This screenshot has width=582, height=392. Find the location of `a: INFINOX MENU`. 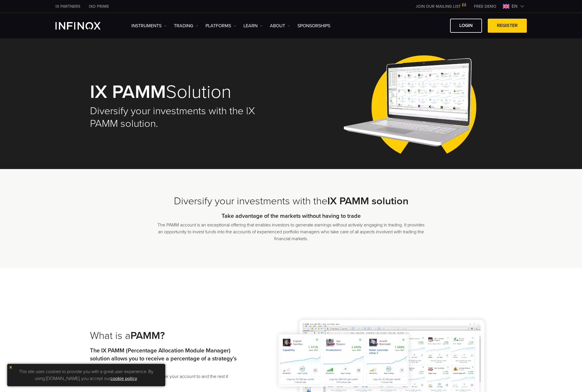

a: INFINOX MENU is located at coordinates (485, 6).